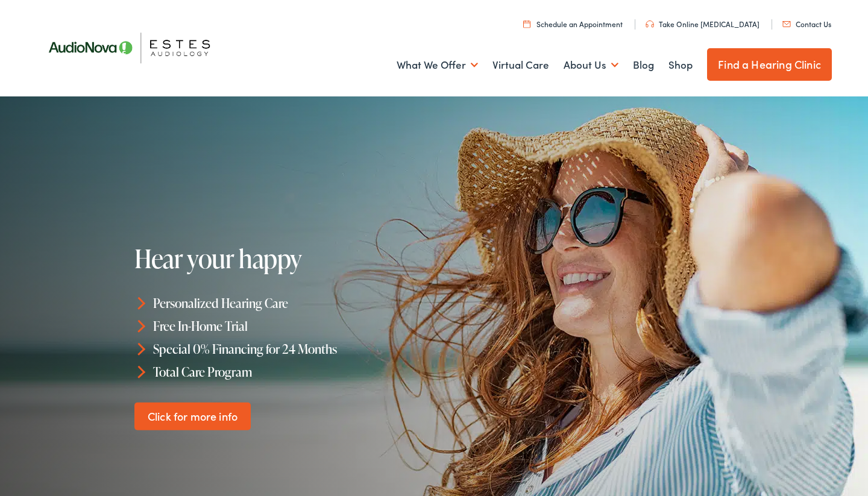  What do you see at coordinates (286, 349) in the screenshot?
I see `li: Special 0% Financing for 24 Months` at bounding box center [286, 349].